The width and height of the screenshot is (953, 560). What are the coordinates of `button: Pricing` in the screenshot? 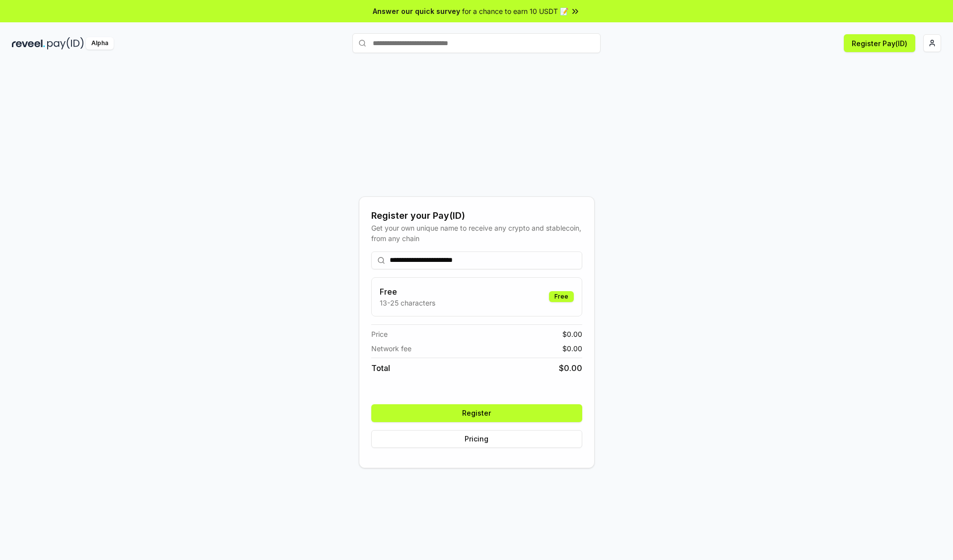 It's located at (477, 439).